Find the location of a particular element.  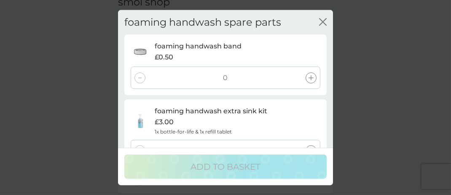

p: ADD TO BASKET is located at coordinates (226, 167).